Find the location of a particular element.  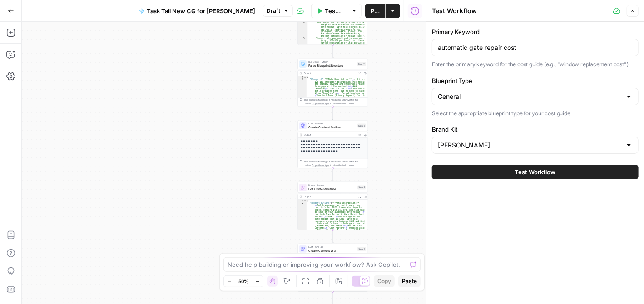

button: Publish is located at coordinates (375, 11).